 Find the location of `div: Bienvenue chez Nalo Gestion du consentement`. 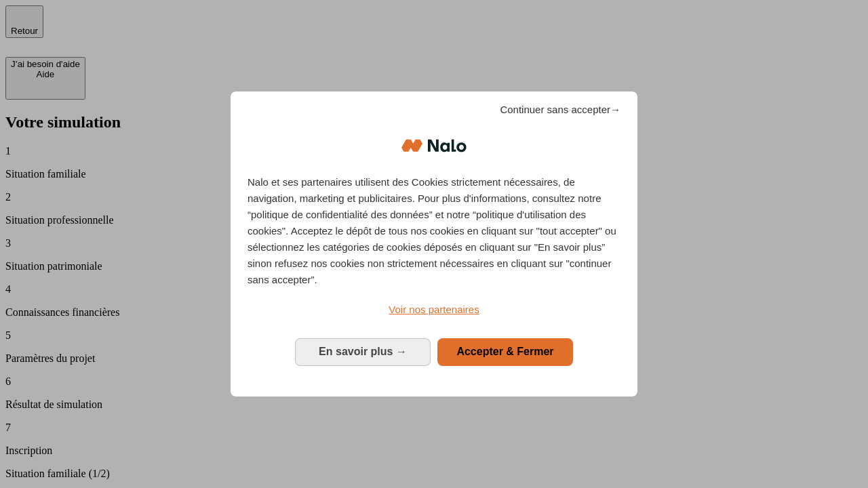

div: Bienvenue chez Nalo Gestion du consentement is located at coordinates (434, 244).